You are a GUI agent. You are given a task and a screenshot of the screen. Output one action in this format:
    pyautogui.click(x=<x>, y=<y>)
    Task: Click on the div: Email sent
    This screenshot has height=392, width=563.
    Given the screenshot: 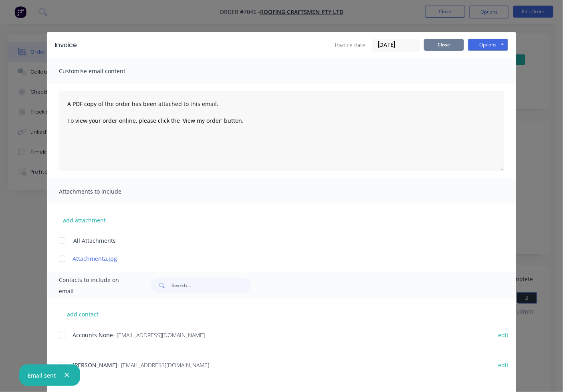 What is the action you would take?
    pyautogui.click(x=42, y=375)
    